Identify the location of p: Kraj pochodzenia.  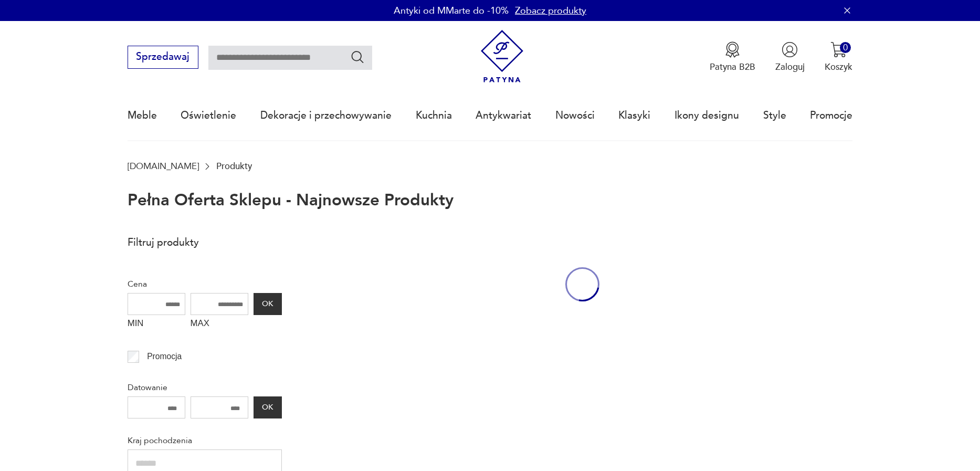
(205, 441).